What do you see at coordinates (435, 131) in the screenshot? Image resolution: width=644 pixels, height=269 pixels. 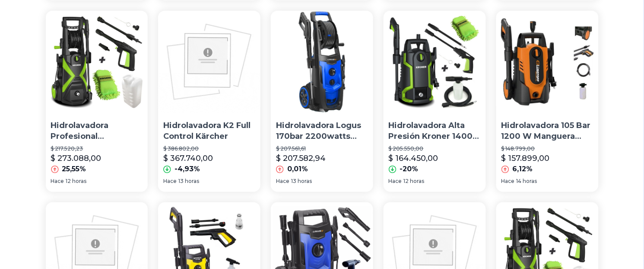 I see `p: Hidrolavadora Alta Presión Kroner 1400w 105/b Autostop + Acc` at bounding box center [435, 131].